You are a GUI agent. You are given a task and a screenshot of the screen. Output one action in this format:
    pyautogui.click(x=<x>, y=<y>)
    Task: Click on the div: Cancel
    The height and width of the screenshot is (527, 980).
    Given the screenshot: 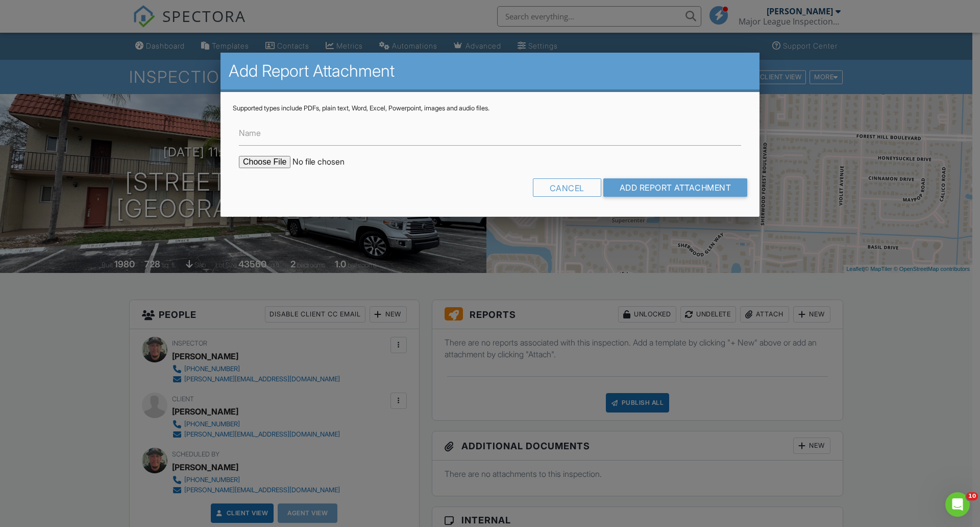 What is the action you would take?
    pyautogui.click(x=567, y=188)
    